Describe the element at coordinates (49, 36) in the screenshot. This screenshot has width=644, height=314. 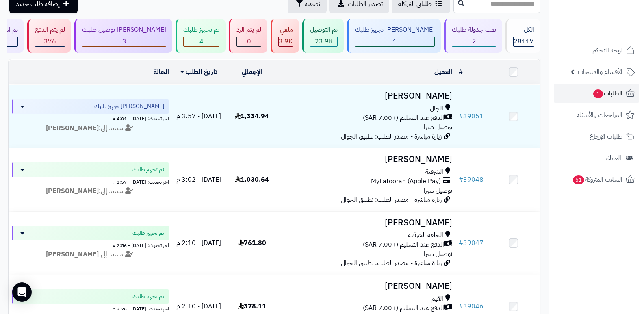
I see `a: لم يتم الدفع 376` at that location.